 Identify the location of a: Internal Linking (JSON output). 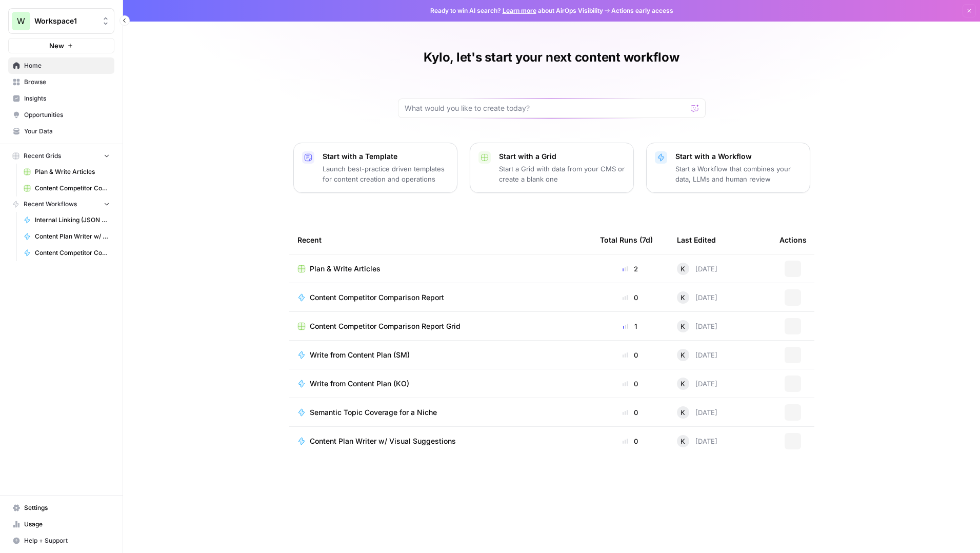
(67, 220).